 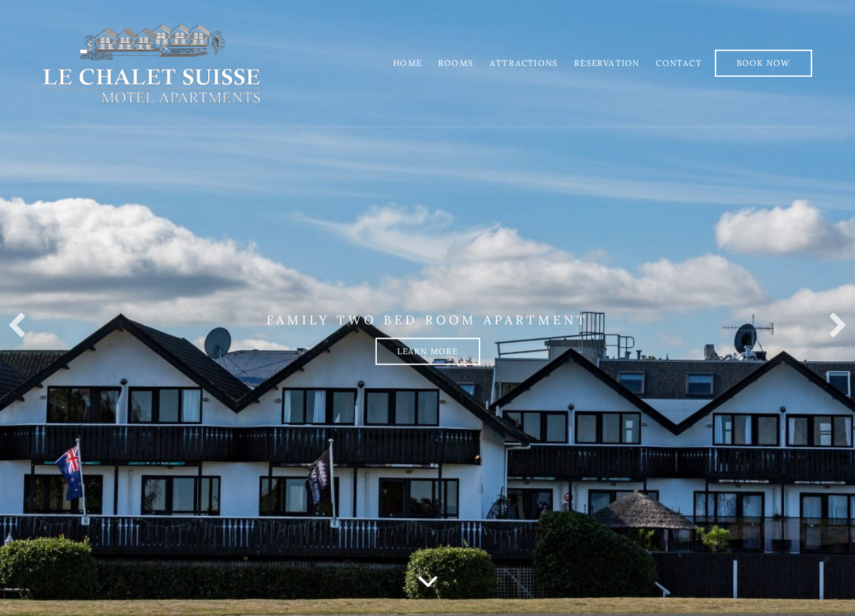 I want to click on a: Home, so click(x=407, y=62).